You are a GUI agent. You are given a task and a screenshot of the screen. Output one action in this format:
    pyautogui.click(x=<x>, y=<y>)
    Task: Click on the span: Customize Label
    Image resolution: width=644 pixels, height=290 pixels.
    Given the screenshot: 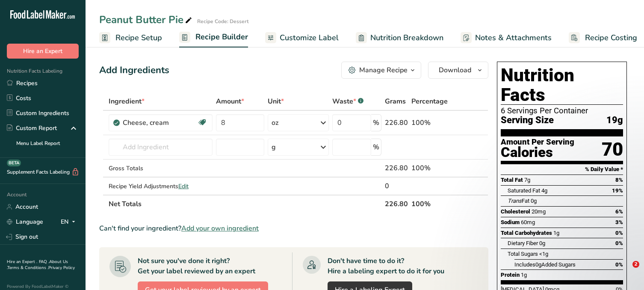 What is the action you would take?
    pyautogui.click(x=309, y=38)
    